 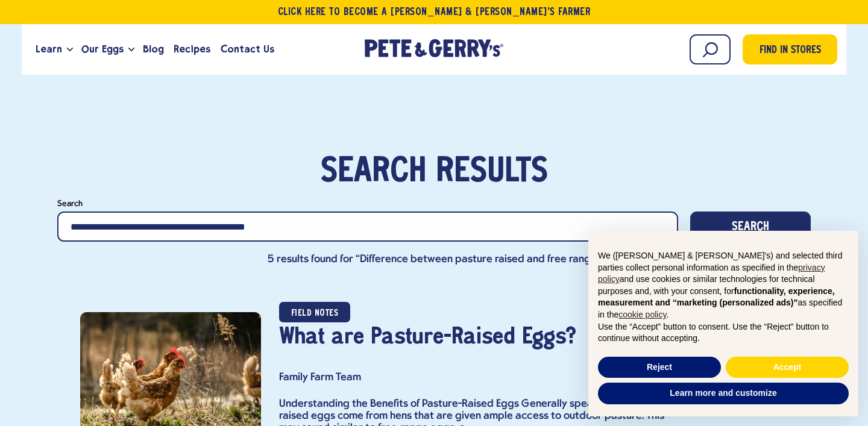 I want to click on p: Use the “Accept” button to consent. Use the “Reject” button to continue without accepting., so click(x=723, y=333).